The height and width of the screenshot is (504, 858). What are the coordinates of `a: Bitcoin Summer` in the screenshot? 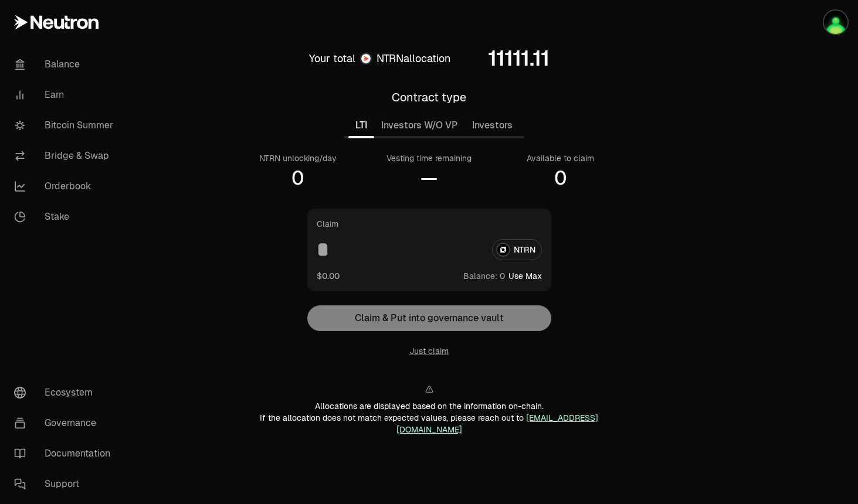 It's located at (66, 126).